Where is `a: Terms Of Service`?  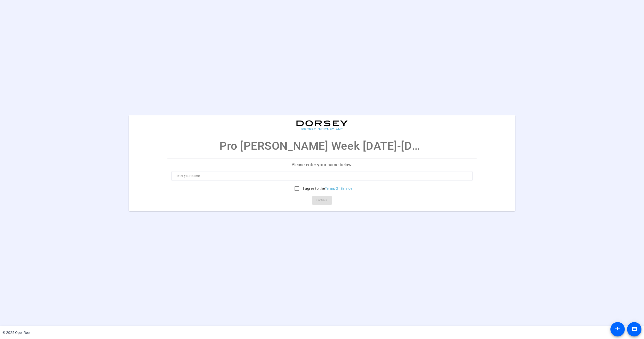 a: Terms Of Service is located at coordinates (339, 189).